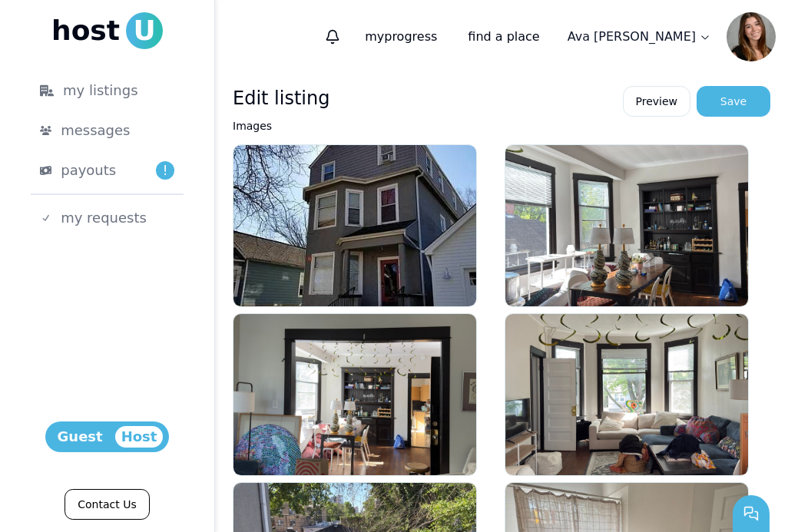 The image size is (788, 532). Describe the element at coordinates (252, 126) in the screenshot. I see `label: Images` at that location.